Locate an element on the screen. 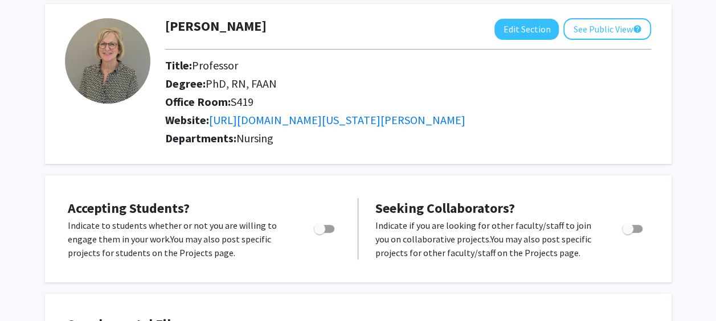  h2: Degree: is located at coordinates (408, 84).